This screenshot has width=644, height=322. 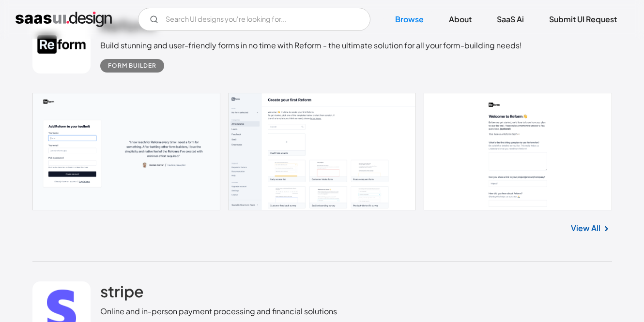 I want to click on h2: stripe, so click(x=122, y=291).